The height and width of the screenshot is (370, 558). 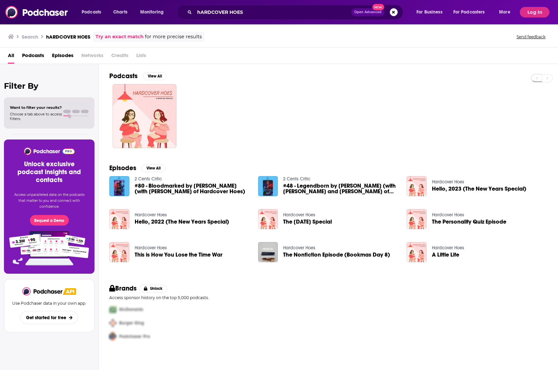 I want to click on span: Choose a tab above to access filters., so click(x=36, y=116).